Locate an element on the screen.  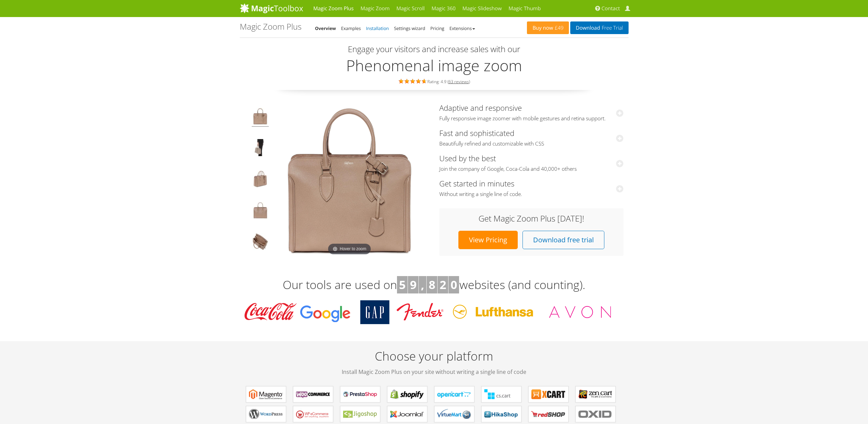
h3: Our tools are used on websites (and counting). is located at coordinates (434, 285).